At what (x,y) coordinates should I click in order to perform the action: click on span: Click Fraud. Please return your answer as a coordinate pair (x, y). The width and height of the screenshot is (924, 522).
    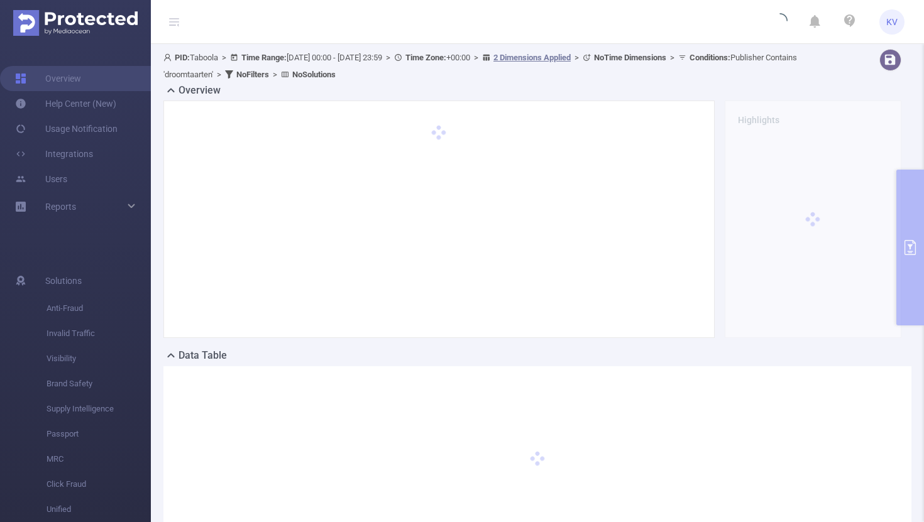
    Looking at the image, I should click on (99, 484).